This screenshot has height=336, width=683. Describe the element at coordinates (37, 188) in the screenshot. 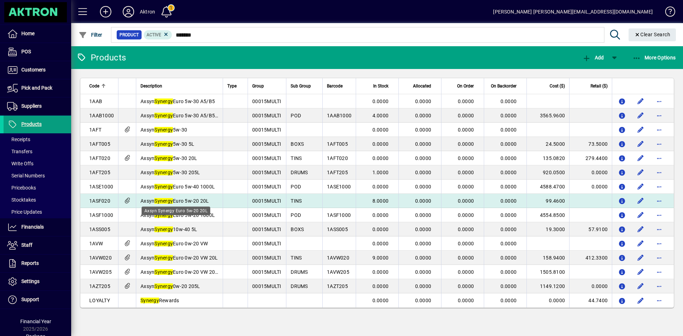

I see `a: Pricebooks` at that location.